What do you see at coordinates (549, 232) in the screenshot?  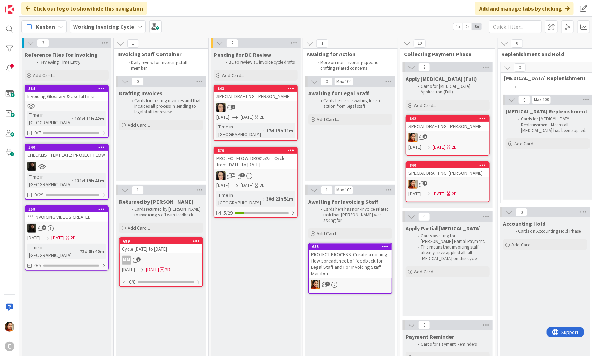 I see `li: Cards on Accounting Hold Phase.` at bounding box center [549, 232].